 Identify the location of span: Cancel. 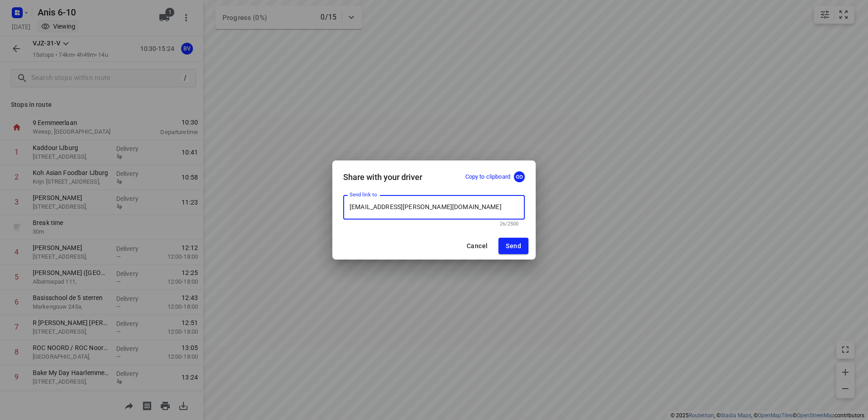
(477, 246).